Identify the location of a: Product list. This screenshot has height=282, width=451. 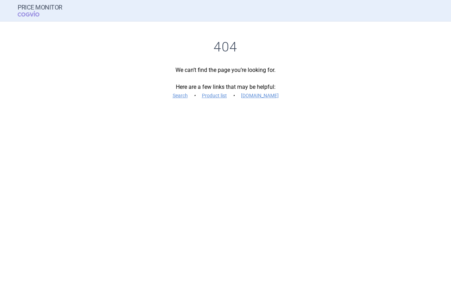
(214, 95).